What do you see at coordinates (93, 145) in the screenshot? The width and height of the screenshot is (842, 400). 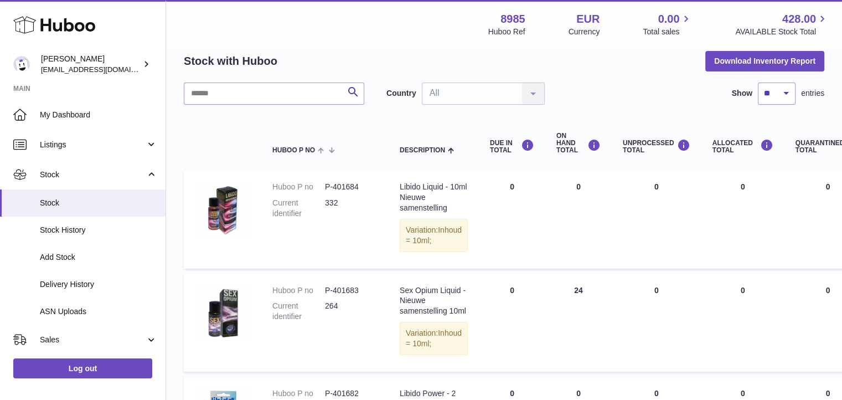 I see `span: Listings` at bounding box center [93, 145].